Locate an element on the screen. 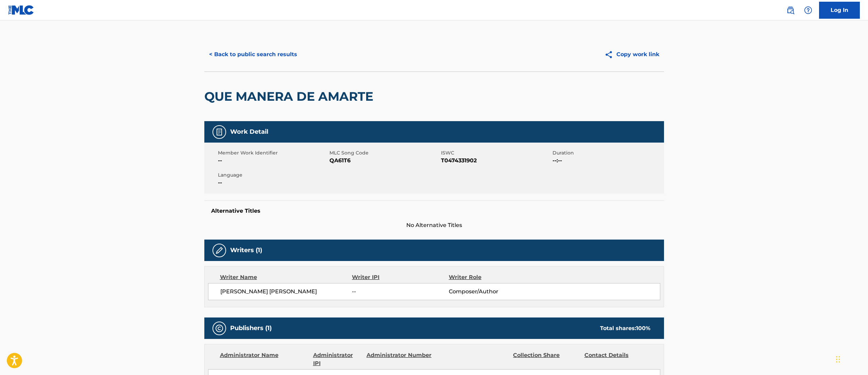 This screenshot has height=375, width=868. span: Composer/Author is located at coordinates (493, 292).